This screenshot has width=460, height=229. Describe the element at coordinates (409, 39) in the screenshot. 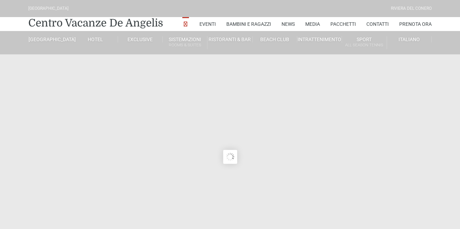

I see `a: Italiano` at that location.